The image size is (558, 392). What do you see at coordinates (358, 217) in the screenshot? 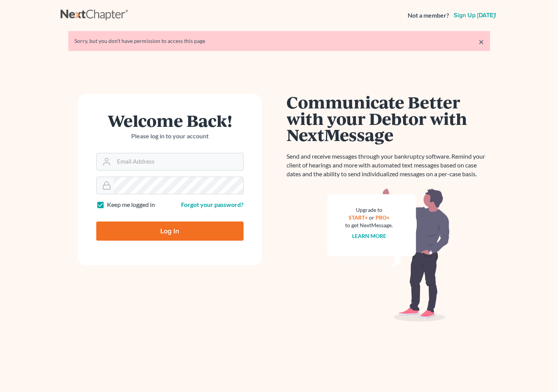
I see `a: START+` at bounding box center [358, 217].